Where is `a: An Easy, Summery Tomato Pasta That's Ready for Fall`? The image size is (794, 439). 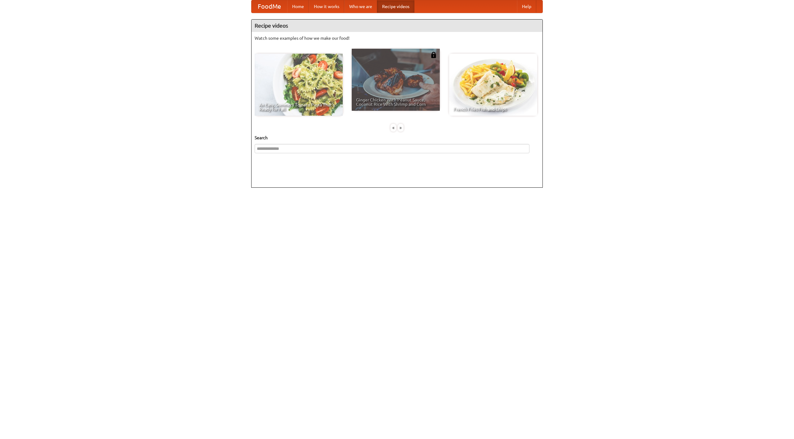
a: An Easy, Summery Tomato Pasta That's Ready for Fall is located at coordinates (299, 85).